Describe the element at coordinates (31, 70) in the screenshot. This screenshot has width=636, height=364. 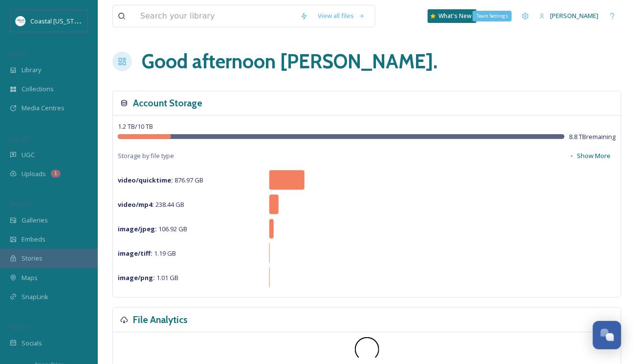
I see `span: Library` at that location.